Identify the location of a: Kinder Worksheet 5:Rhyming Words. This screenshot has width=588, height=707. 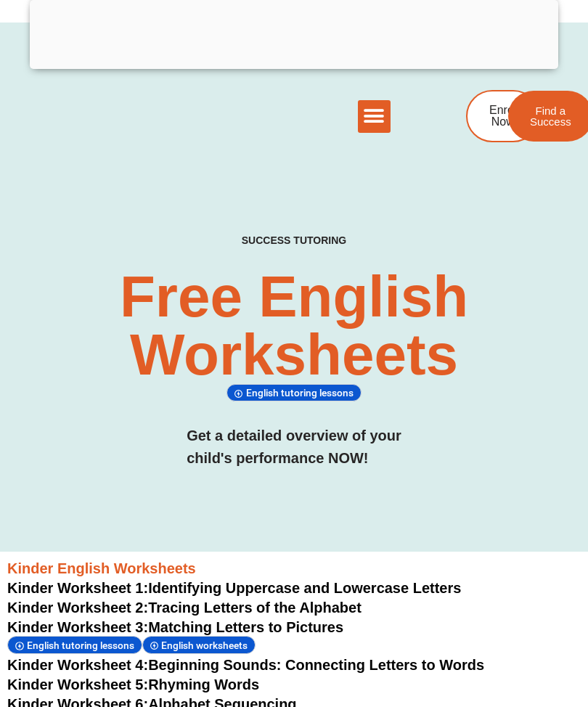
(133, 684).